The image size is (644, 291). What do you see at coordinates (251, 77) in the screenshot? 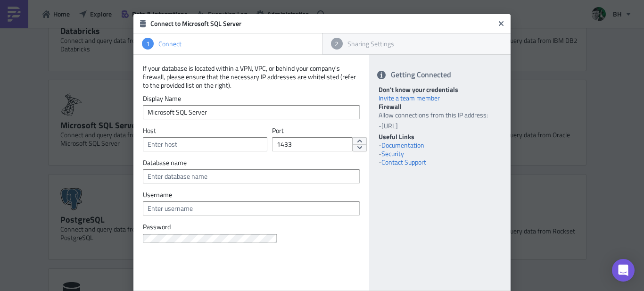
I see `p: If your database is located within a VPN, VPC, or behind your company's firewall, please ensure t...` at bounding box center [251, 77].